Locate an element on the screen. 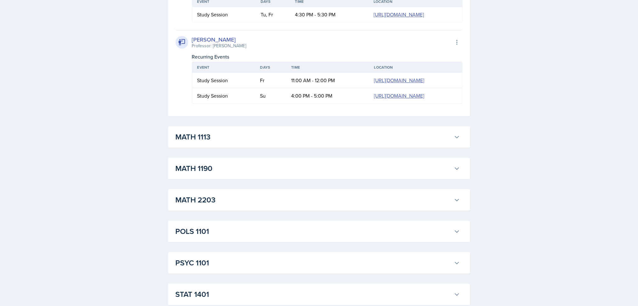 The image size is (638, 306). th: Days is located at coordinates (271, 67).